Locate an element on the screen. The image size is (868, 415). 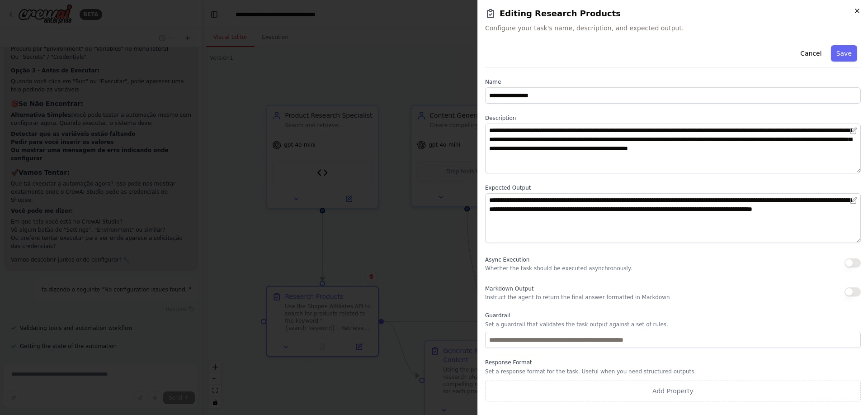
button: Add Property is located at coordinates (673, 391).